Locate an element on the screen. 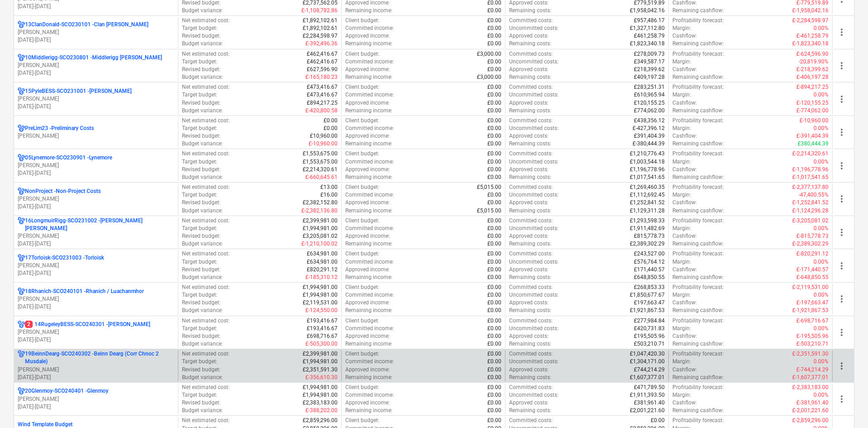 The height and width of the screenshot is (428, 868). p: 19BeinnDearg-SCO240302 - Beinn Dearg (Corr Chnoc 2 Musdale) is located at coordinates (100, 358).